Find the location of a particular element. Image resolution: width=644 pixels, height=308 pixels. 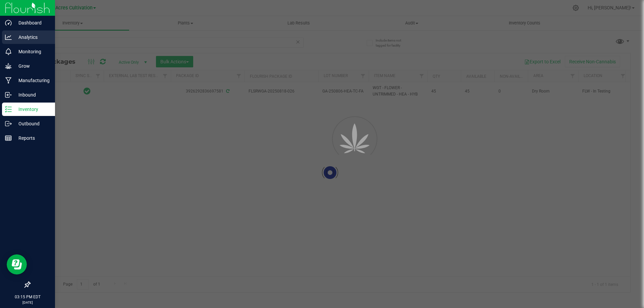

inline-svg: Manufacturing is located at coordinates (9, 80).